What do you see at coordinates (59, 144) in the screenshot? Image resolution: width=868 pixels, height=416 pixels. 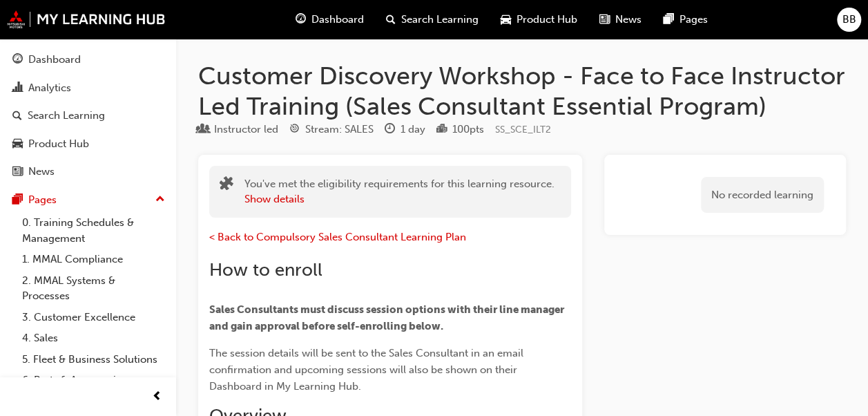 I see `div: Product Hub` at bounding box center [59, 144].